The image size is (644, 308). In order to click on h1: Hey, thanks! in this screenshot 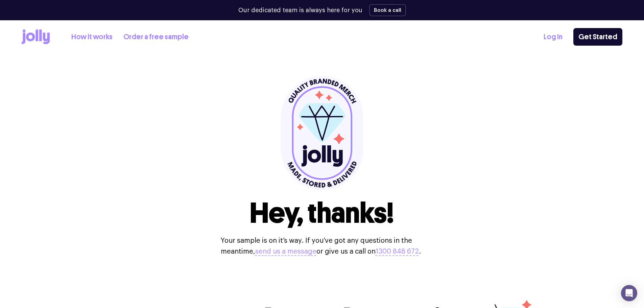, I will do `click(322, 213)`.